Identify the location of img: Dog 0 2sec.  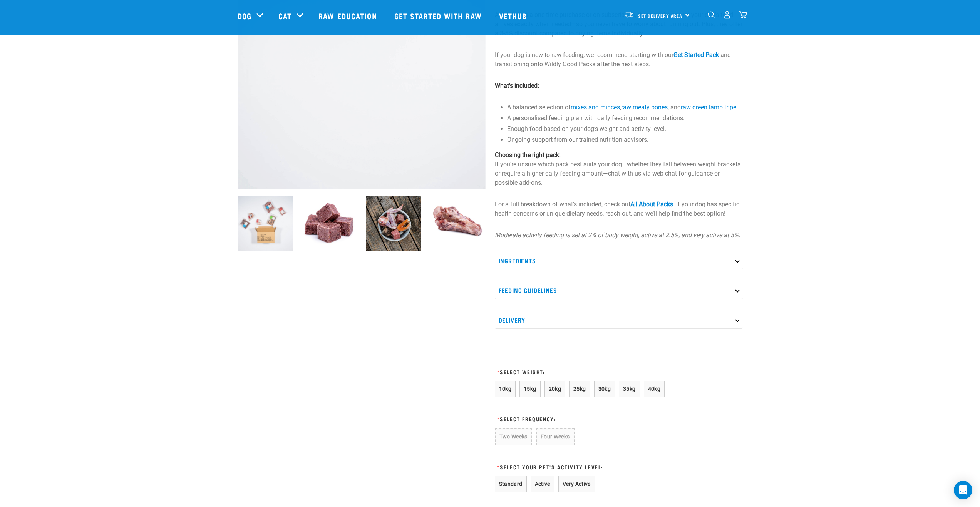
(265, 223).